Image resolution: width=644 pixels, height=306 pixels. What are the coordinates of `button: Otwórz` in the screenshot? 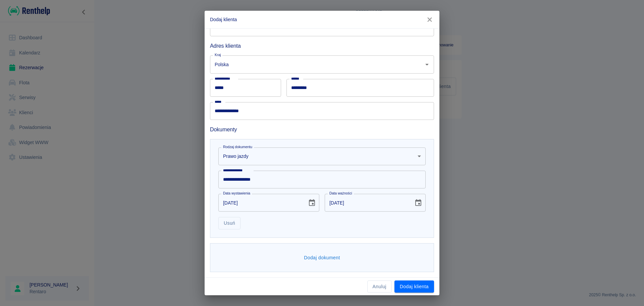 It's located at (427, 64).